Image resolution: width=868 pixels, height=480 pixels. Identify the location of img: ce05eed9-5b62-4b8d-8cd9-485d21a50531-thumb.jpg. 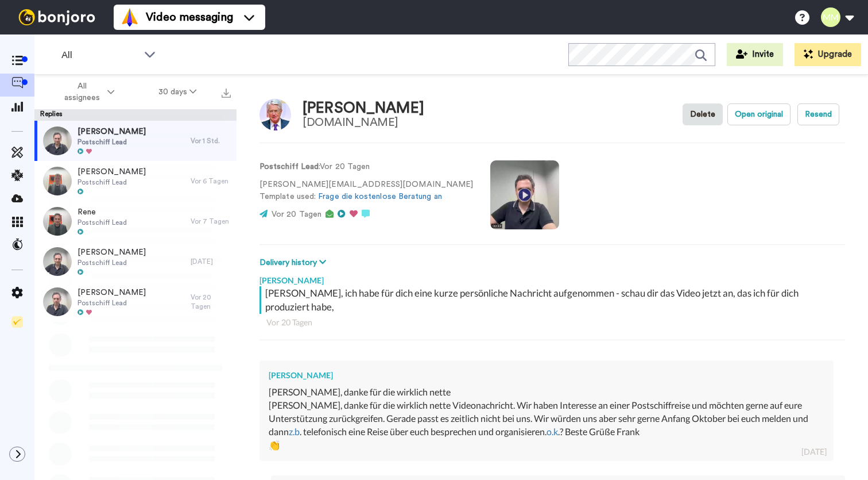
(57, 141).